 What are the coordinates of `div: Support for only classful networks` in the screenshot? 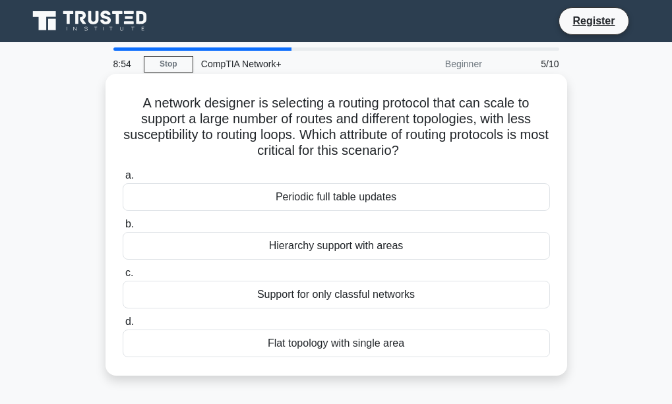 It's located at (336, 295).